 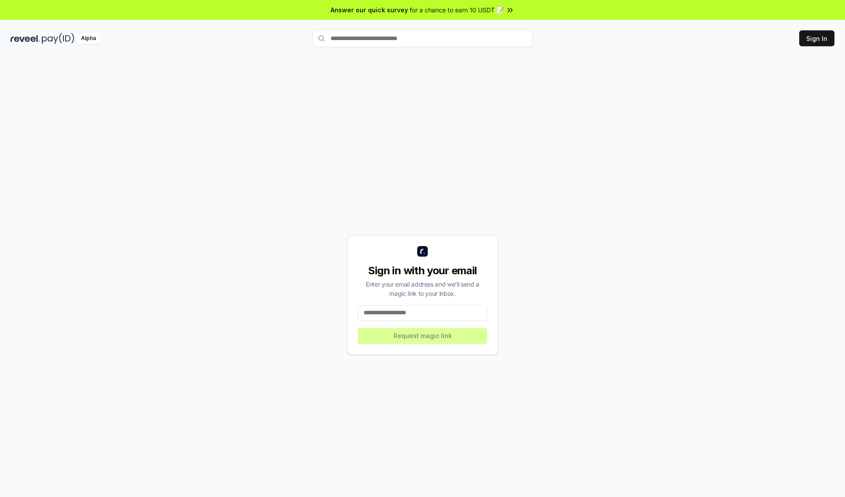 I want to click on img: logo_small, so click(x=423, y=251).